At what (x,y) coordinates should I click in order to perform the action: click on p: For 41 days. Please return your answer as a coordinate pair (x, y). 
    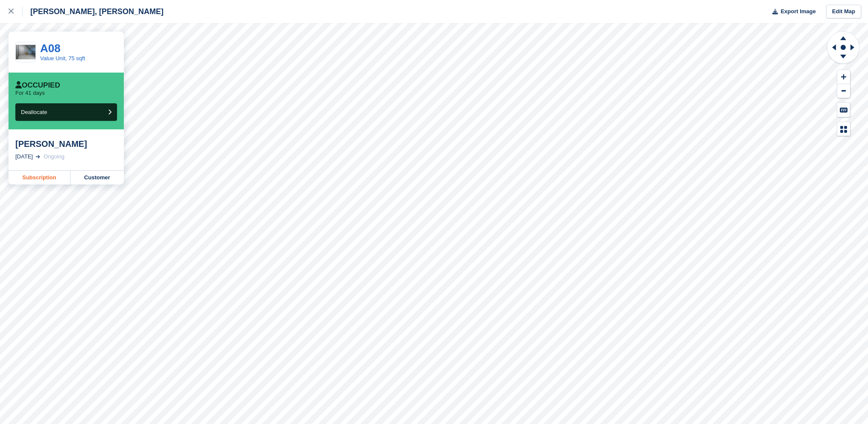
    Looking at the image, I should click on (30, 93).